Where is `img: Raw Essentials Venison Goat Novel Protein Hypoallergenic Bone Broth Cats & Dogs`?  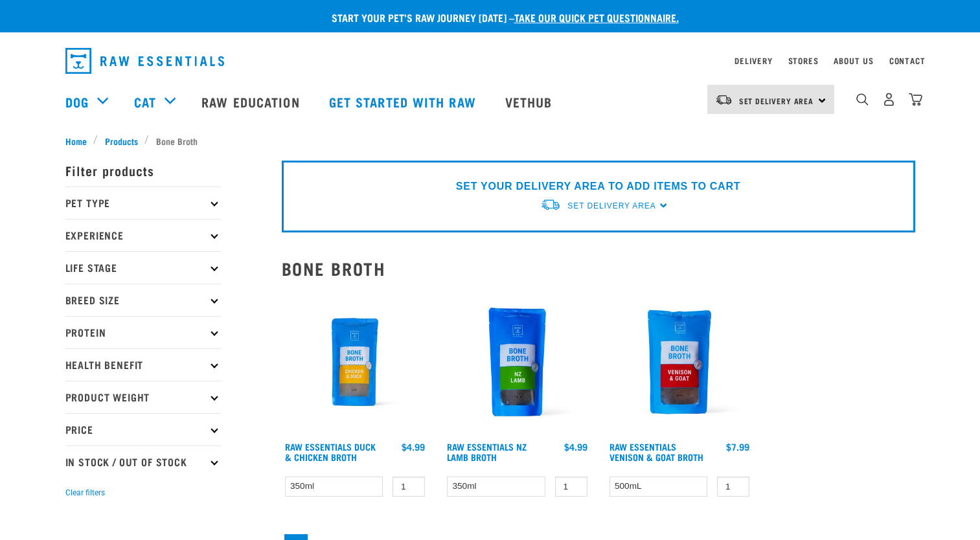
img: Raw Essentials Venison Goat Novel Protein Hypoallergenic Bone Broth Cats & Dogs is located at coordinates (679, 362).